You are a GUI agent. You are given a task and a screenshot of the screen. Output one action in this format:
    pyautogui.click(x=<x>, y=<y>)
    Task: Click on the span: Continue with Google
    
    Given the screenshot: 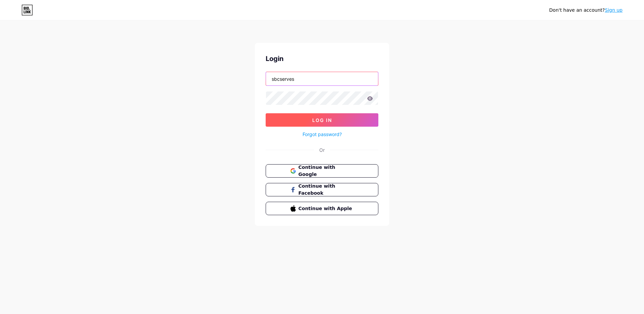 What is the action you would take?
    pyautogui.click(x=326, y=171)
    